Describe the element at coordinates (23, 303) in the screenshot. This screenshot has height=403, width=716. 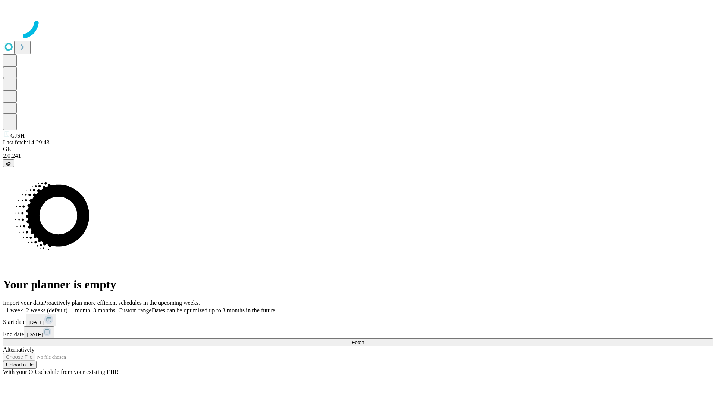
I see `span: Import your data` at that location.